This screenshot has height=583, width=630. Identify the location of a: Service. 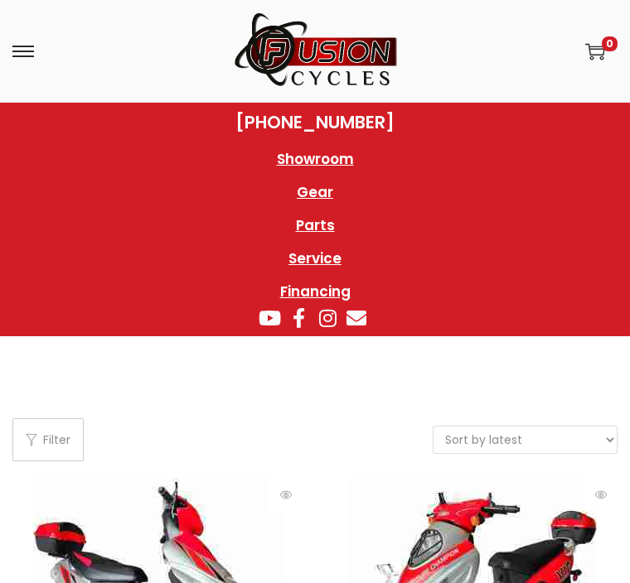
(315, 258).